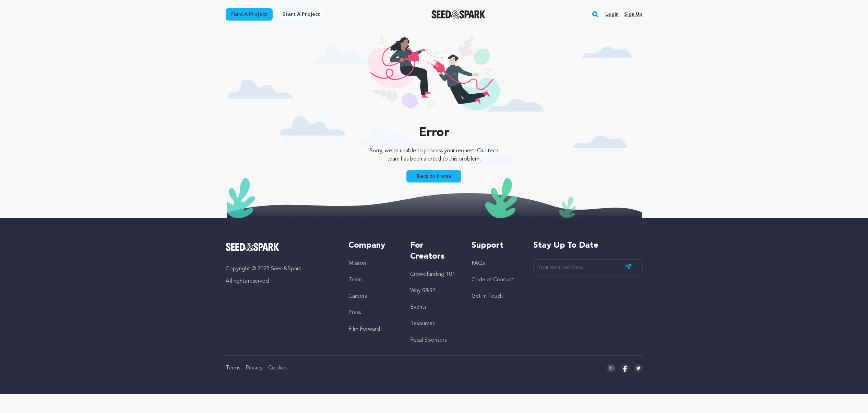 This screenshot has height=413, width=868. What do you see at coordinates (355, 280) in the screenshot?
I see `a: Team` at bounding box center [355, 280].